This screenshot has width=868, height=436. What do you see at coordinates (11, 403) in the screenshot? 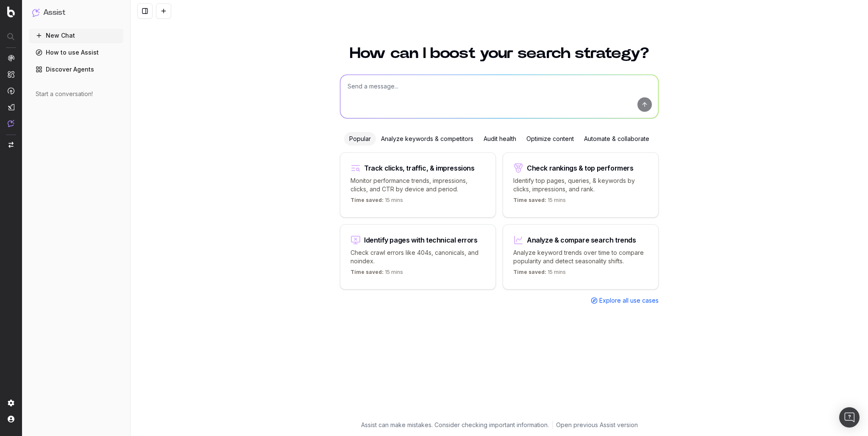
I see `img: Setting` at bounding box center [11, 403].